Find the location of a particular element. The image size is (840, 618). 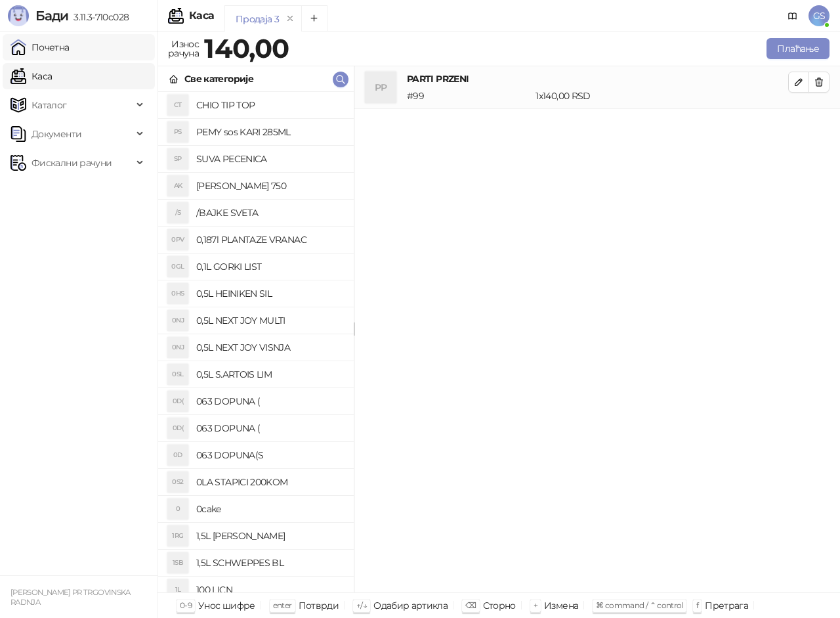

span: enter is located at coordinates (282, 605).